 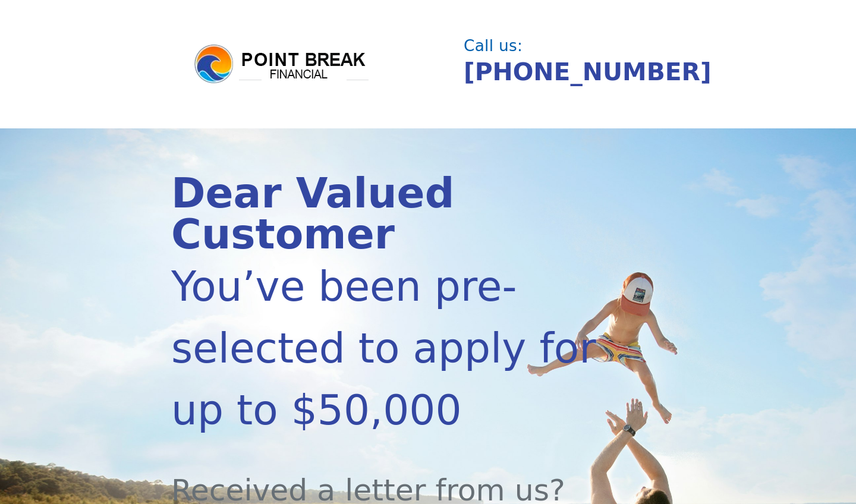 I want to click on img: logo.png, so click(x=282, y=64).